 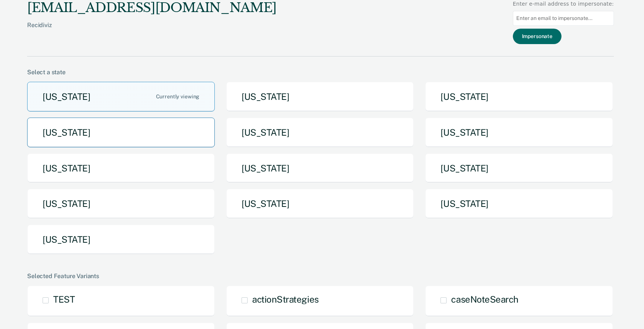 I want to click on span: caseNoteSearch, so click(x=485, y=299).